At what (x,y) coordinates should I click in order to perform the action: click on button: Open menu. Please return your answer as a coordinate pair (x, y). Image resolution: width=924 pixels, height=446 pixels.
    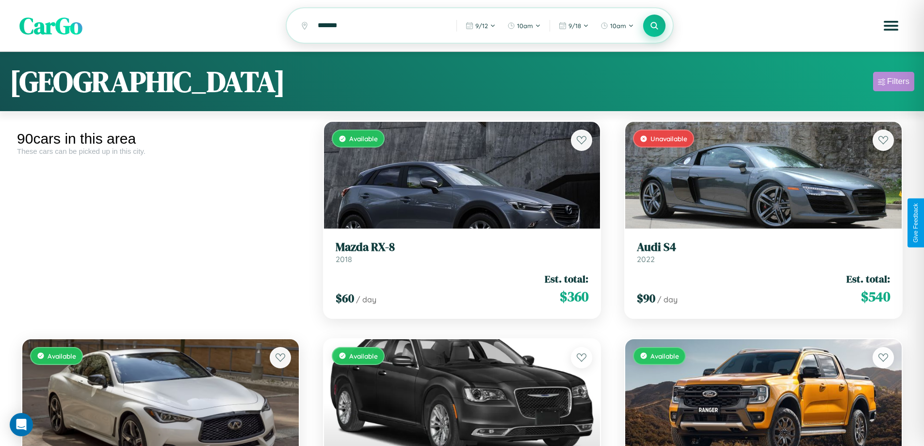
    Looking at the image, I should click on (891, 26).